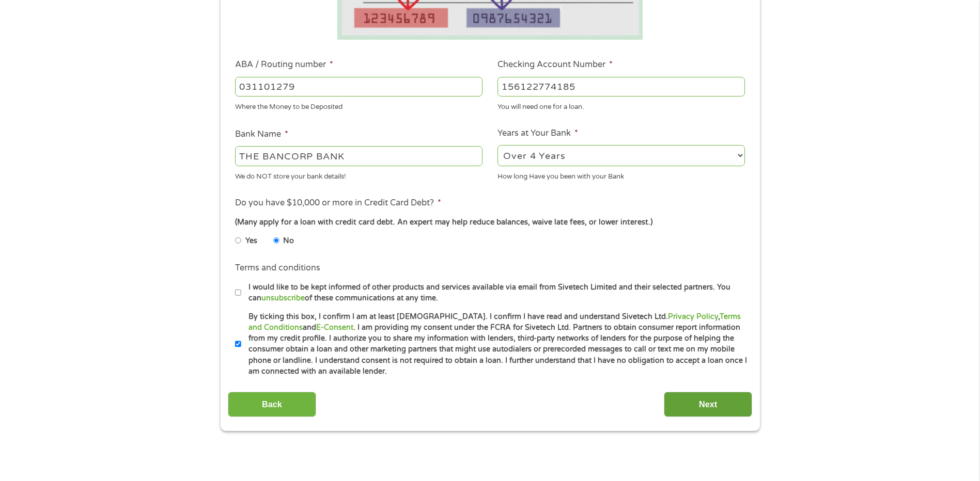 Image resolution: width=980 pixels, height=481 pixels. I want to click on label: No, so click(288, 241).